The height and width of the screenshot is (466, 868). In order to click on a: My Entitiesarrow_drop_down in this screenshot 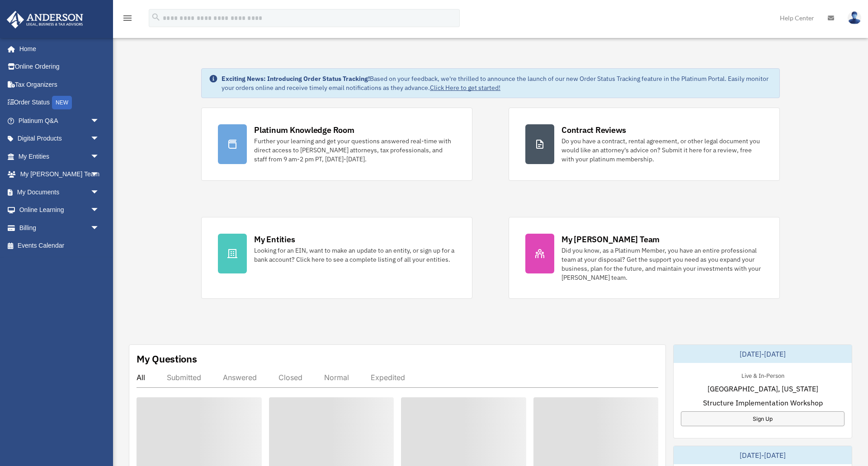, I will do `click(60, 157)`.